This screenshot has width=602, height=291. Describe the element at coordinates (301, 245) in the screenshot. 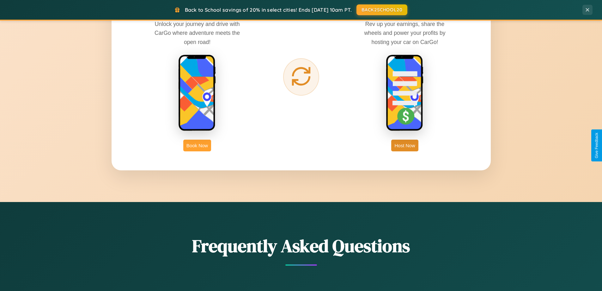

I see `h2: Frequently Asked Questions` at that location.